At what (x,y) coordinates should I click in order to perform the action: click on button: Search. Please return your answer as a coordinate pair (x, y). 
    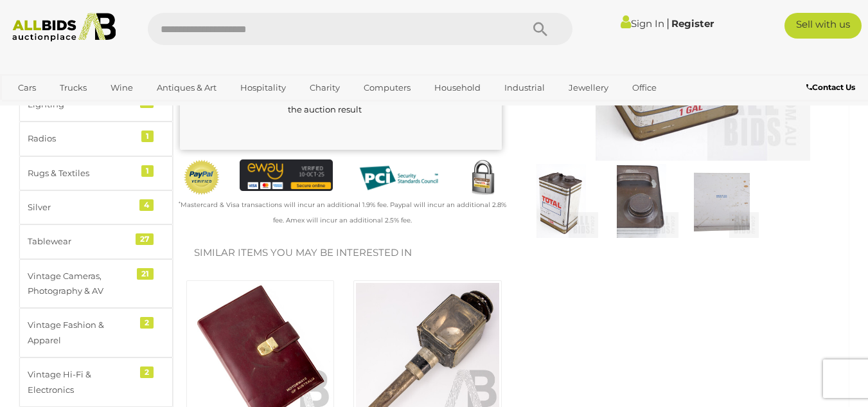
    Looking at the image, I should click on (540, 29).